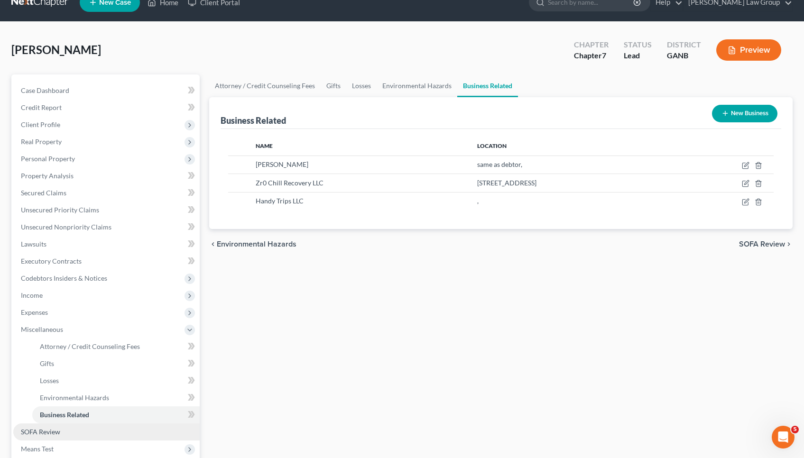 This screenshot has width=804, height=458. What do you see at coordinates (64, 278) in the screenshot?
I see `span: Codebtors Insiders & Notices` at bounding box center [64, 278].